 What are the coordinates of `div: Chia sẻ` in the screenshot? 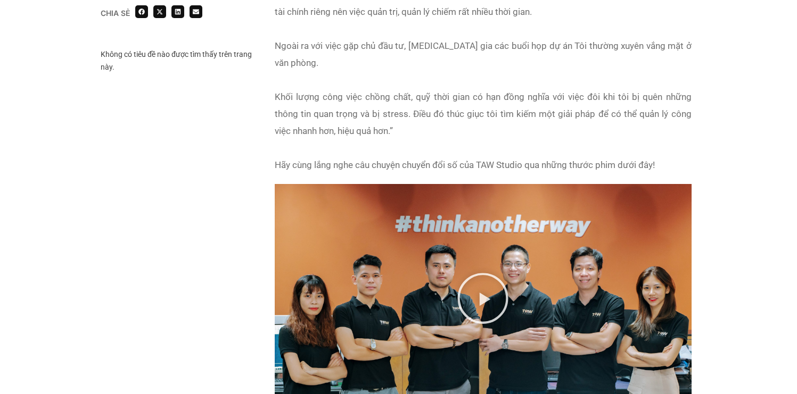 It's located at (115, 13).